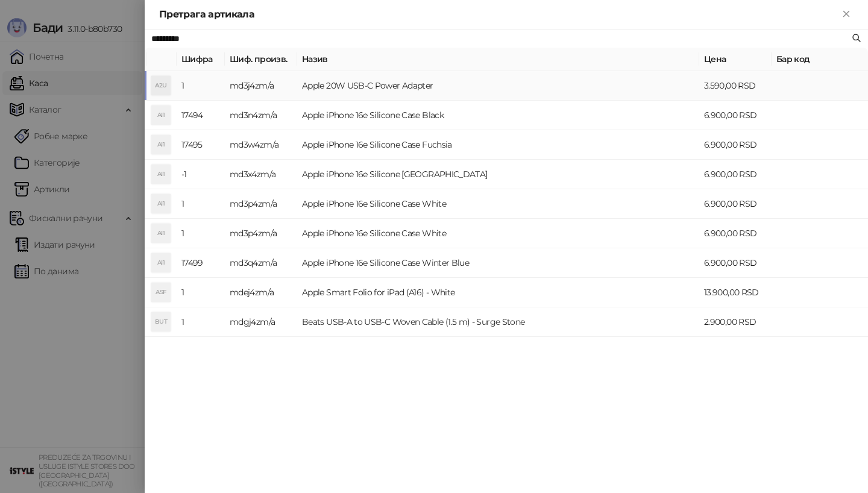 This screenshot has width=868, height=493. I want to click on td: Apple Smart Folio for iPad (A16) - White, so click(498, 293).